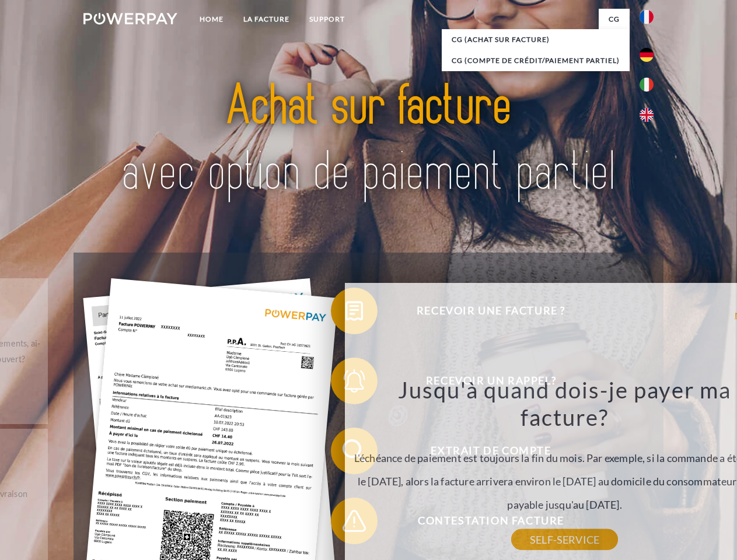  Describe the element at coordinates (646, 55) in the screenshot. I see `img: de` at that location.